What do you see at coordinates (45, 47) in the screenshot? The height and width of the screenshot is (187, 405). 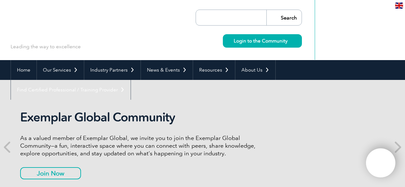 I see `p: Leading the way to excellence` at bounding box center [45, 47].